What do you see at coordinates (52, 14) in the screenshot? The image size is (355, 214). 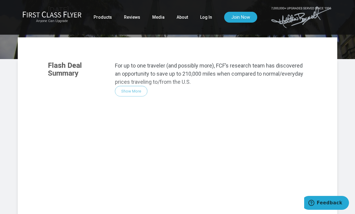 I see `img: First Class Flyer` at bounding box center [52, 14].